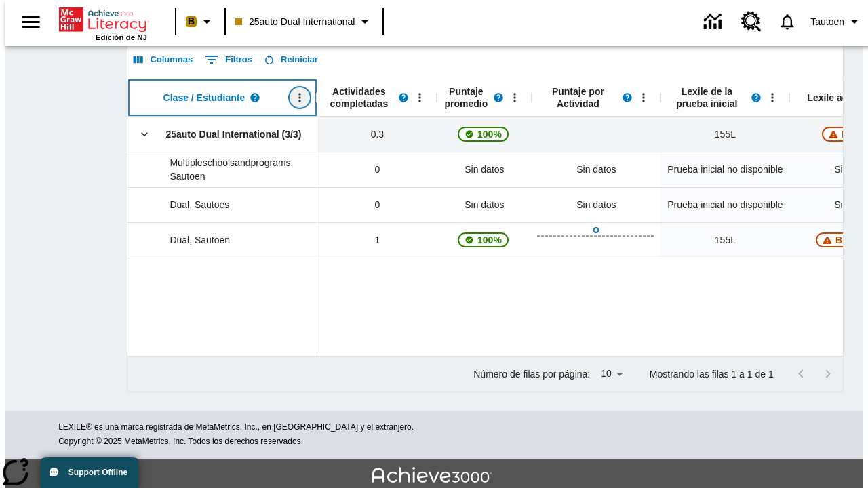  Describe the element at coordinates (756, 97) in the screenshot. I see `button: Lea más sobre el Lexile de la prueba inicial` at that location.